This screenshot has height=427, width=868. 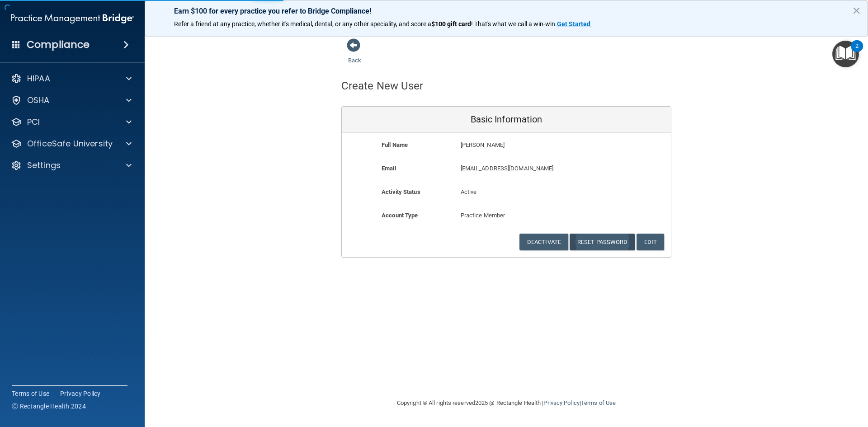 I want to click on p: OfficeSafe University, so click(x=69, y=143).